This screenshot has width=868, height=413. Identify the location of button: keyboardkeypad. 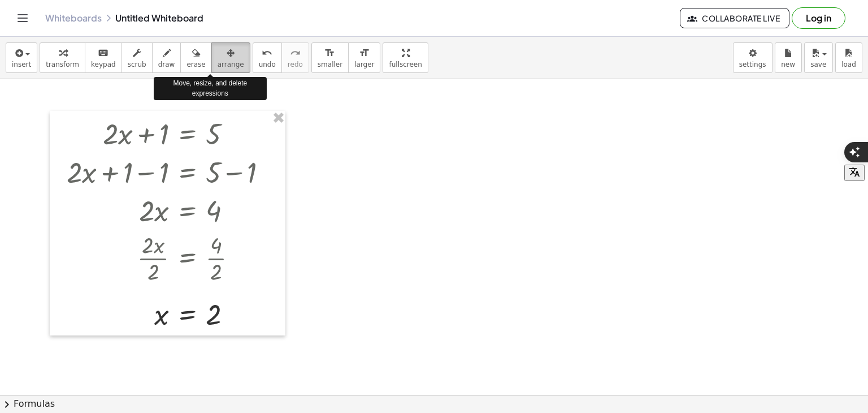
(103, 58).